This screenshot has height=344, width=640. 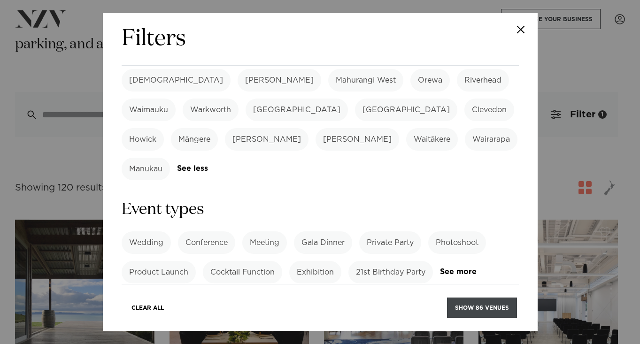 I want to click on label: Māngere, so click(x=195, y=140).